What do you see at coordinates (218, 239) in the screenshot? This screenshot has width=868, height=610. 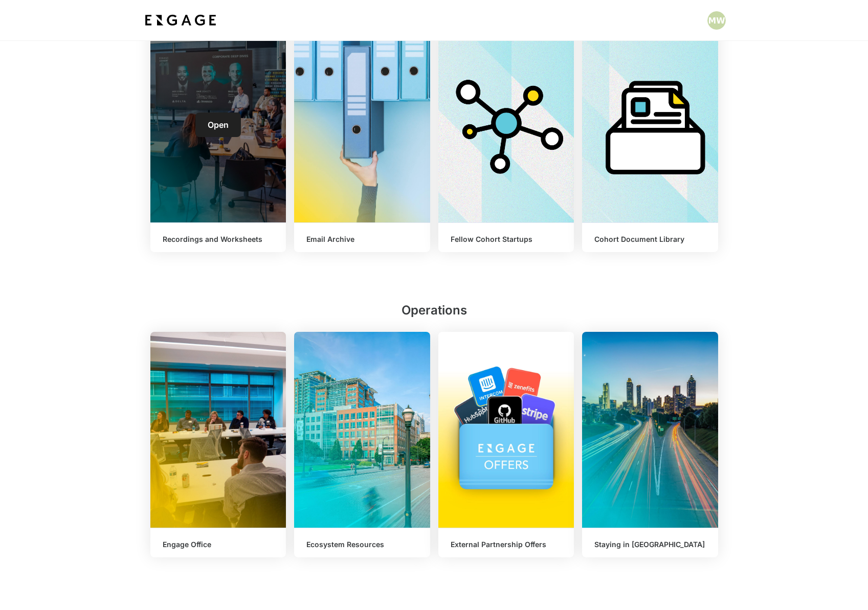 I see `h6: Recordings and Worksheets` at bounding box center [218, 239].